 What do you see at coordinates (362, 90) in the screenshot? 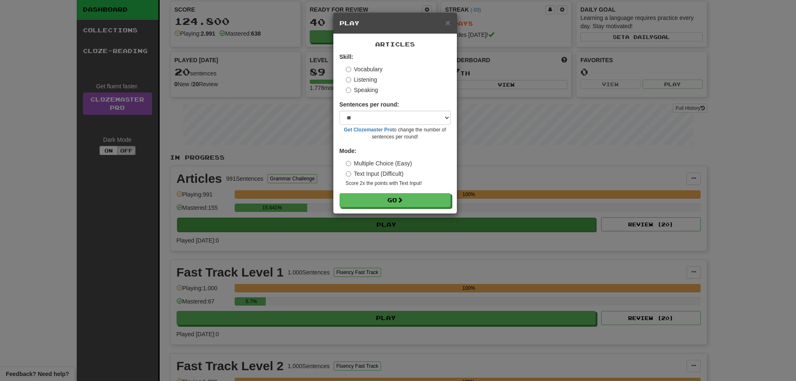
I see `label: Speaking` at bounding box center [362, 90].